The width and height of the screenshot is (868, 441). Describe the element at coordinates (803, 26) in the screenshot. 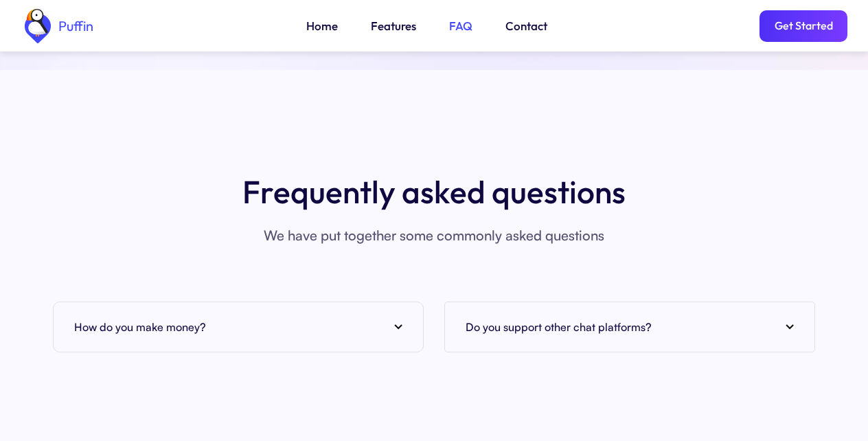

I see `a: Get Started` at that location.